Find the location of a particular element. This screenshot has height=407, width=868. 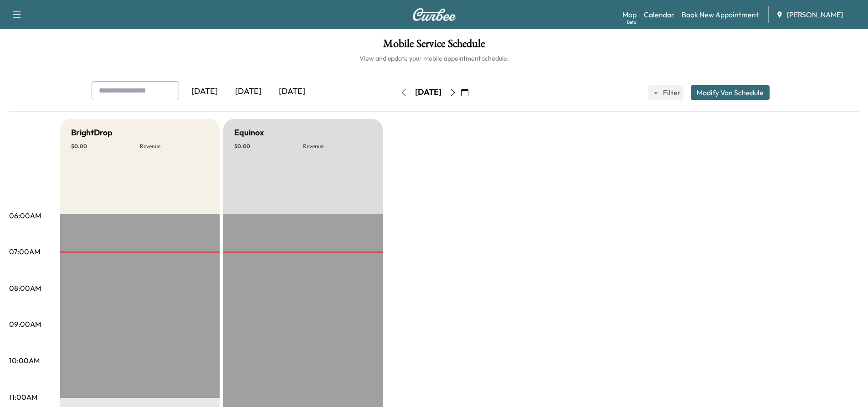

span: Filter is located at coordinates (672, 93).